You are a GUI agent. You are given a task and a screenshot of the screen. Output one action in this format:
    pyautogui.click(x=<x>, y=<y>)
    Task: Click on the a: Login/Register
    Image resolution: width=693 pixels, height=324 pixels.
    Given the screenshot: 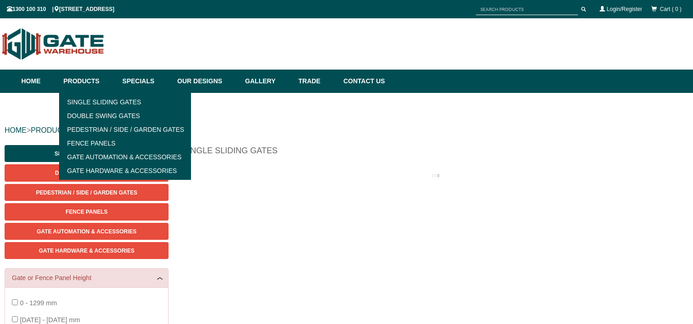 What is the action you would take?
    pyautogui.click(x=625, y=9)
    